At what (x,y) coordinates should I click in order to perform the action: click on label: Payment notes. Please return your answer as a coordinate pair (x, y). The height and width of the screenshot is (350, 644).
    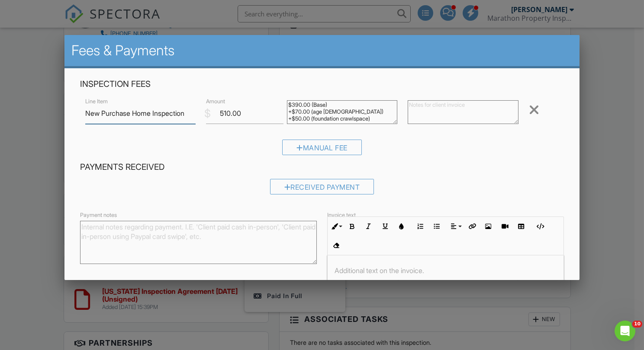
    Looking at the image, I should click on (98, 215).